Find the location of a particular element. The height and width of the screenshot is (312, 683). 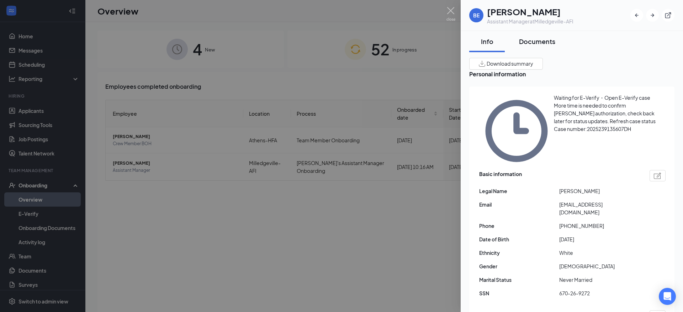

span: Ethnicity is located at coordinates (519, 253).